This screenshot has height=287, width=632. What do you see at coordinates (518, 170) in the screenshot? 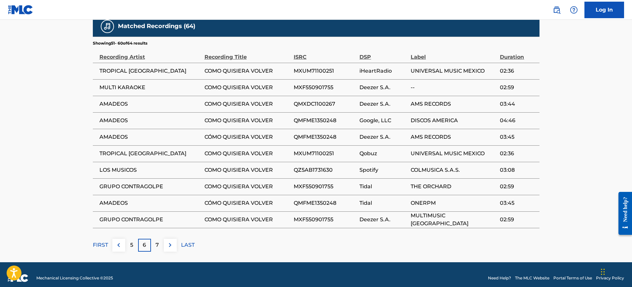
I see `span: 03:08` at bounding box center [518, 170].